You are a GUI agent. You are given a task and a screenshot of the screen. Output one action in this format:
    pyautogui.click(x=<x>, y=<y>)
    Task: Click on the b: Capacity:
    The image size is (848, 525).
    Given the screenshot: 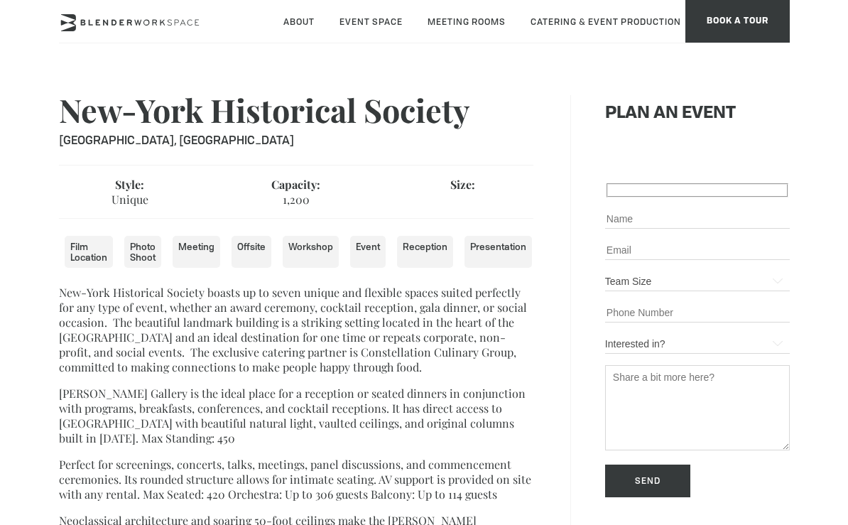 What is the action you would take?
    pyautogui.click(x=296, y=184)
    